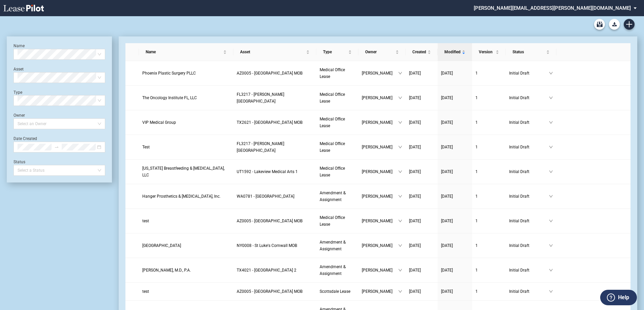  What do you see at coordinates (531, 52) in the screenshot?
I see `th: Status` at bounding box center [531, 52].